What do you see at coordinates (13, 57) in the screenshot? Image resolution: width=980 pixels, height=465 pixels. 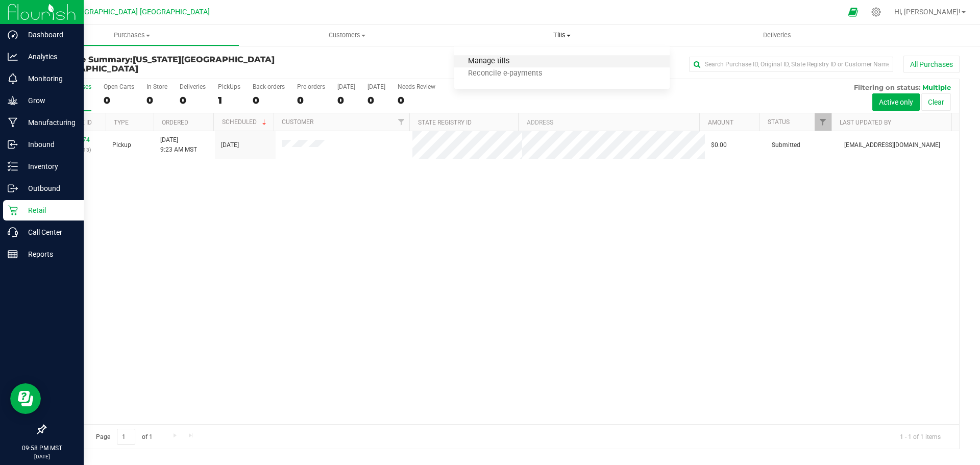 I see `inline-svg: Analytics` at bounding box center [13, 57].